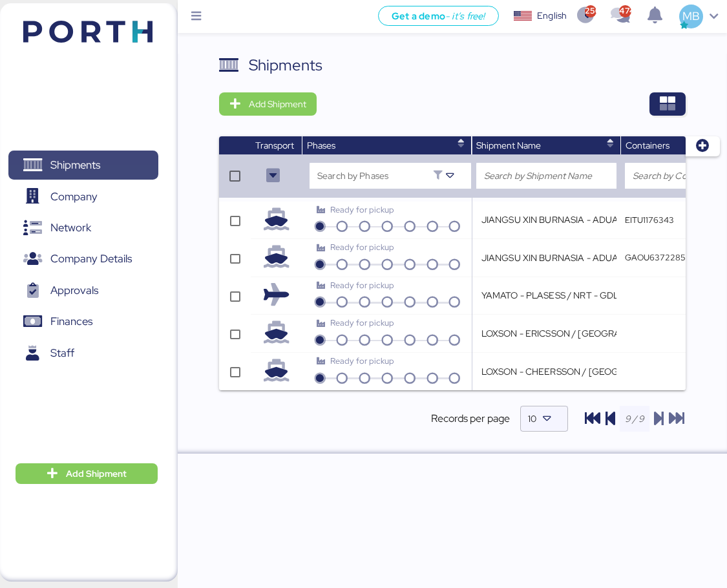 Image resolution: width=727 pixels, height=588 pixels. Describe the element at coordinates (531, 419) in the screenshot. I see `span: 10` at that location.